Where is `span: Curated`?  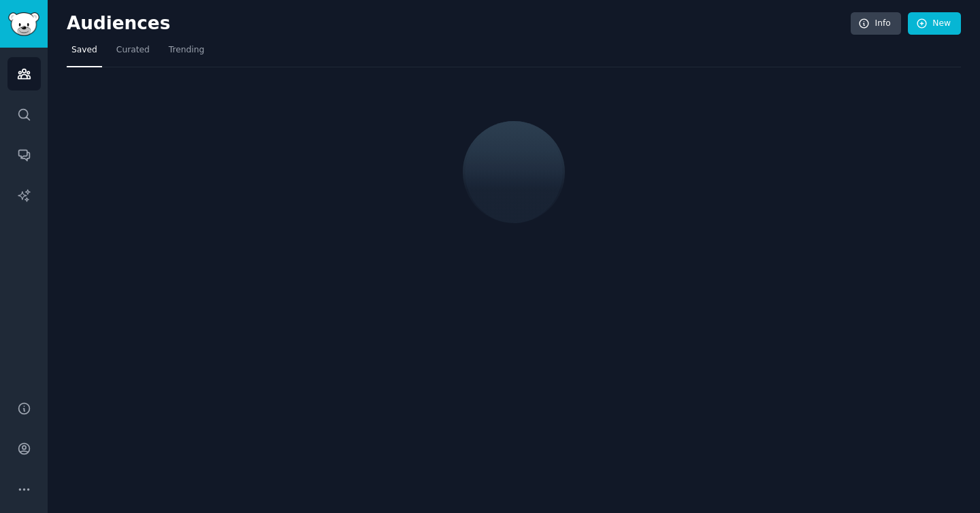 span: Curated is located at coordinates (133, 50).